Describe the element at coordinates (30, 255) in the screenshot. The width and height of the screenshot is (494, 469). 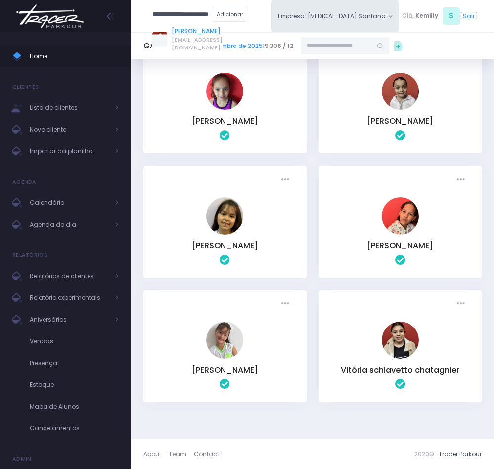
I see `h4: Relatórios` at that location.